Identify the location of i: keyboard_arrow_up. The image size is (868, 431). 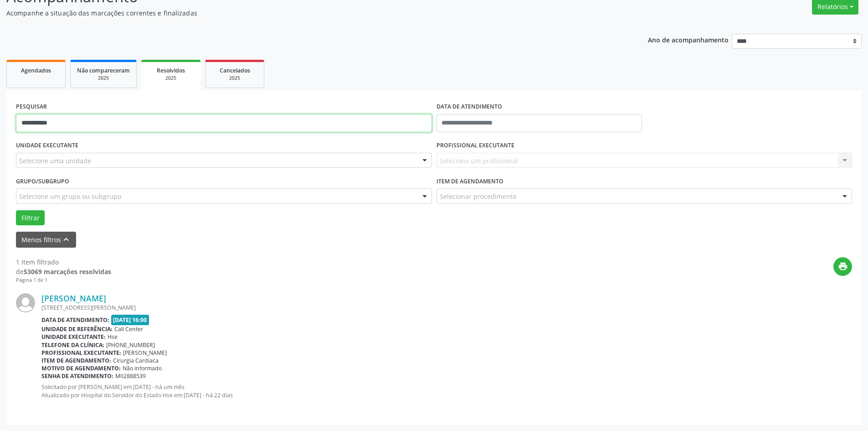
(66, 240).